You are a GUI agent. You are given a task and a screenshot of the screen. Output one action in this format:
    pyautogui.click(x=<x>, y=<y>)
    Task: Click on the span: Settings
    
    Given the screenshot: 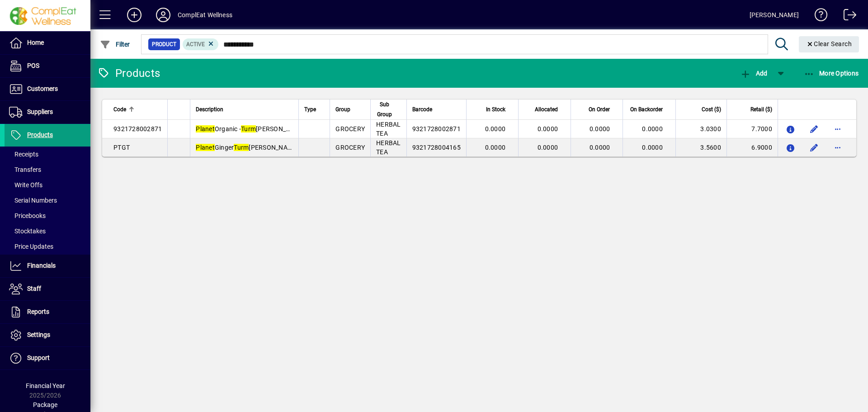 What is the action you would take?
    pyautogui.click(x=39, y=335)
    